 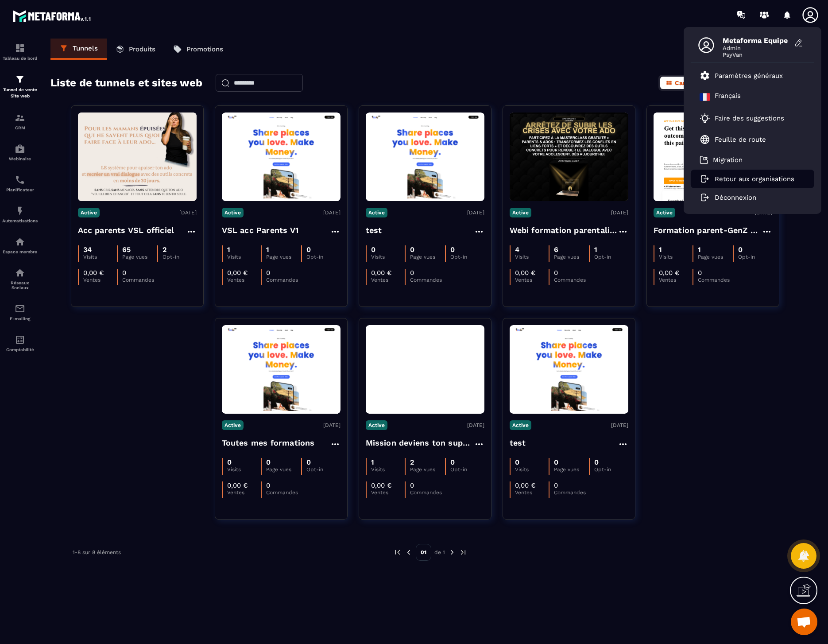 What do you see at coordinates (20, 214) in the screenshot?
I see `a: automationsautomationsAutomatisations` at bounding box center [20, 214].